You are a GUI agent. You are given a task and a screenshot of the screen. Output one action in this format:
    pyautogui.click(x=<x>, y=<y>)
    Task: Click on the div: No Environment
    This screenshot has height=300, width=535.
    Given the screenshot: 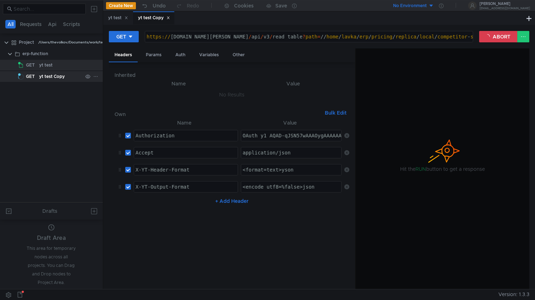 What is the action you would take?
    pyautogui.click(x=410, y=6)
    